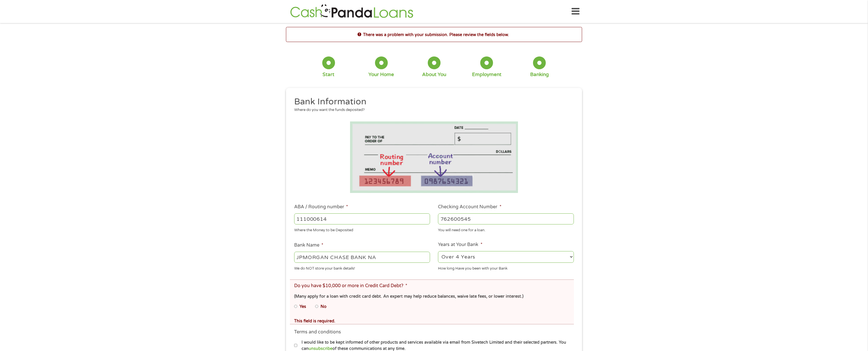 The height and width of the screenshot is (351, 868). Describe the element at coordinates (432, 296) in the screenshot. I see `div: (Many apply for a loan with credit card debt. An expert may help reduce balances, waive late fees...` at that location.